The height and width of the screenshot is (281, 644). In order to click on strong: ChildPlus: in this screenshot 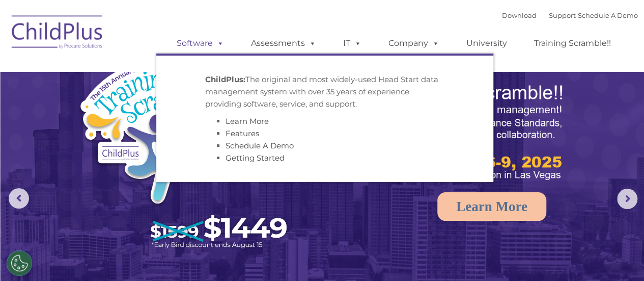, I will do `click(225, 79)`.